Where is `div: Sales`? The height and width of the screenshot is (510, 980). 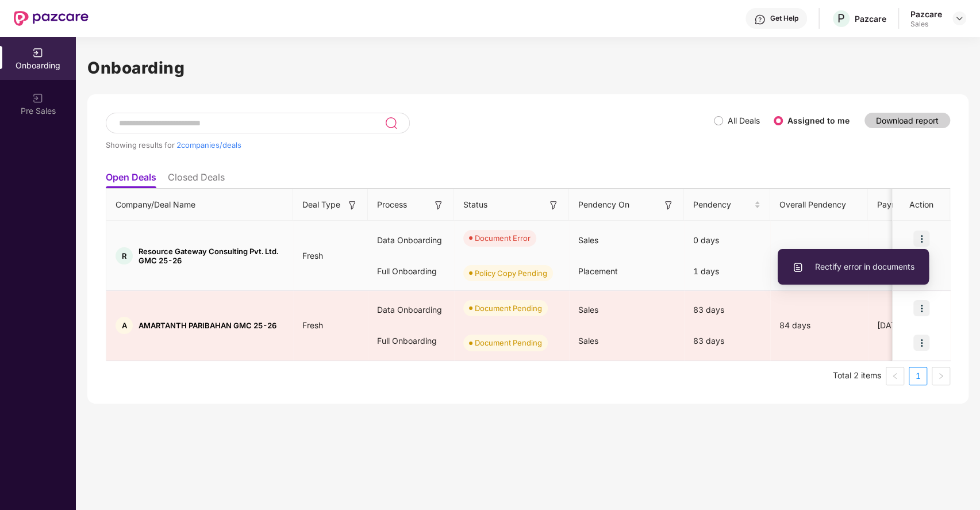 div: Sales is located at coordinates (926, 24).